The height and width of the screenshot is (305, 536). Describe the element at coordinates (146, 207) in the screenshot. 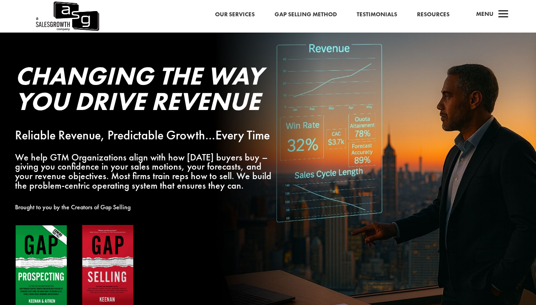

I see `p: Brought to you by the Creators of Gap Selling` at that location.